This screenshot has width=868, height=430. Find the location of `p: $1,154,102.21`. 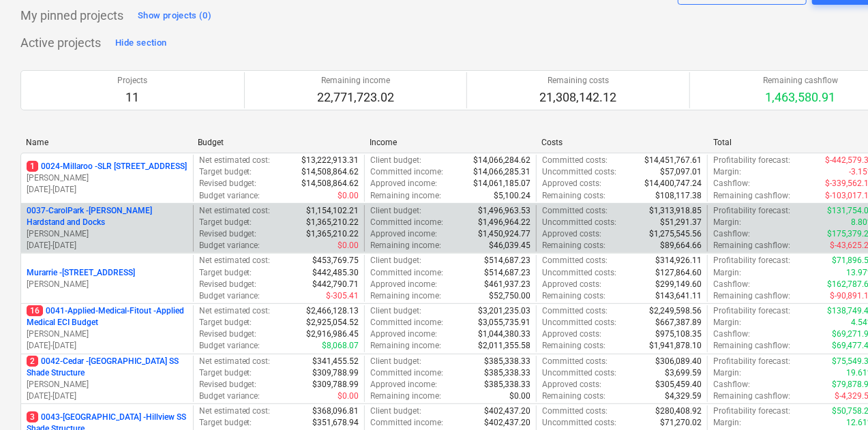

p: $1,154,102.21 is located at coordinates (332, 211).